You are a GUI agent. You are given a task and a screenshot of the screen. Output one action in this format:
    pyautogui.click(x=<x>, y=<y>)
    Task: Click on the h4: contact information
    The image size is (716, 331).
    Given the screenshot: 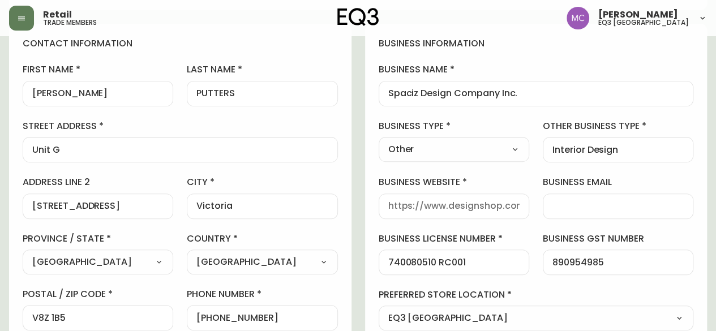 What is the action you would take?
    pyautogui.click(x=180, y=44)
    